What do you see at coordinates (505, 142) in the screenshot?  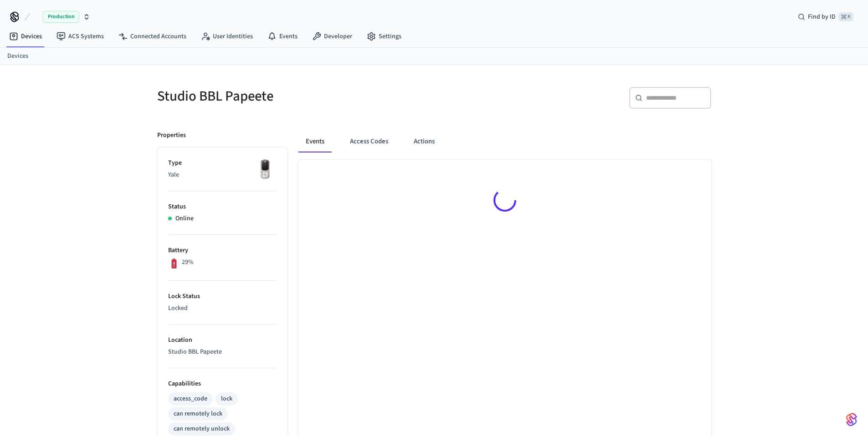 I see `div: ant example` at bounding box center [505, 142].